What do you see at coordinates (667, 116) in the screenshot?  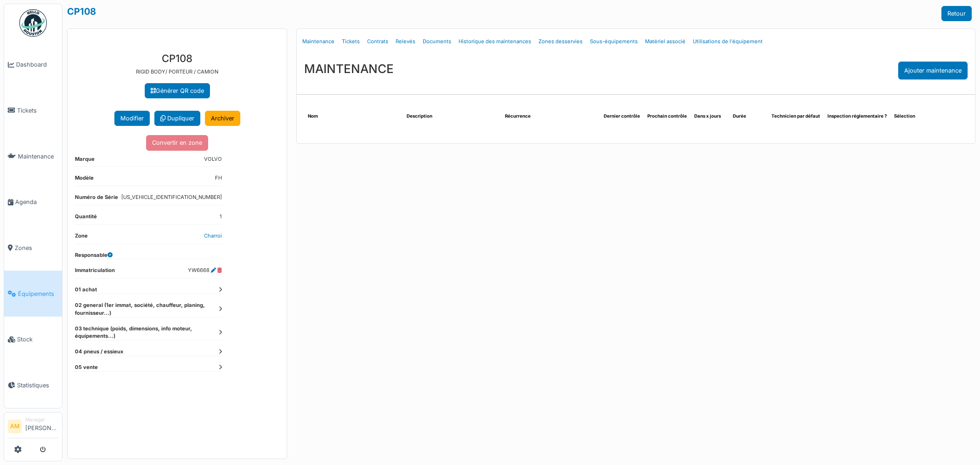 I see `th: Prochain contrôle` at bounding box center [667, 116].